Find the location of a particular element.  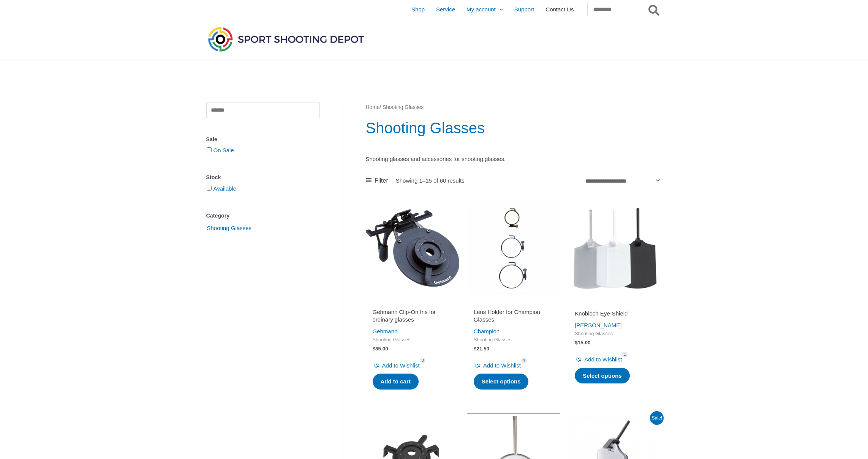

a: Available is located at coordinates (225, 188).